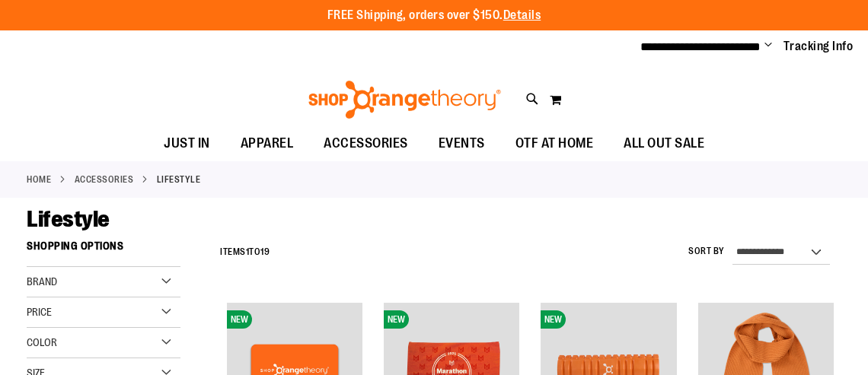 The image size is (868, 375). I want to click on button: Account menu, so click(768, 47).